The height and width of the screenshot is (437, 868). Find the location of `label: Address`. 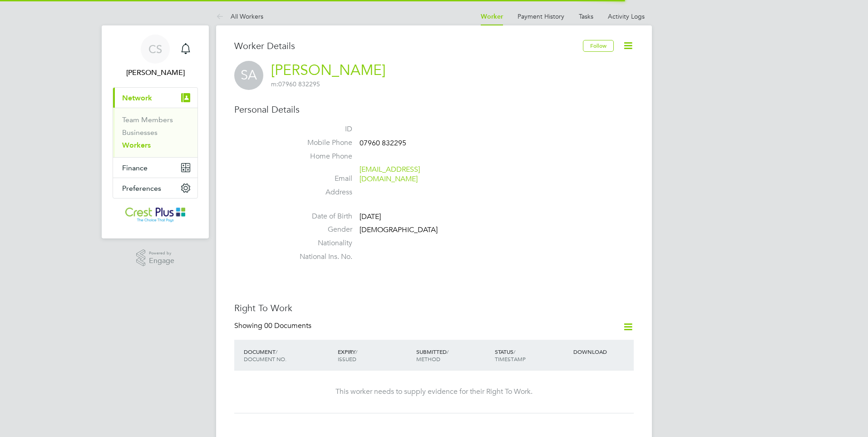

label: Address is located at coordinates (320, 192).